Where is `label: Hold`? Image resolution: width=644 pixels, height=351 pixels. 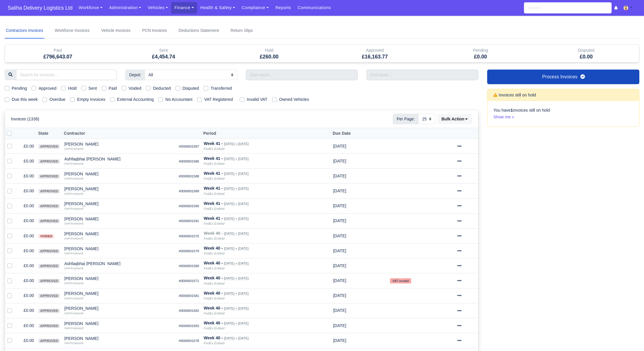 label: Hold is located at coordinates (72, 88).